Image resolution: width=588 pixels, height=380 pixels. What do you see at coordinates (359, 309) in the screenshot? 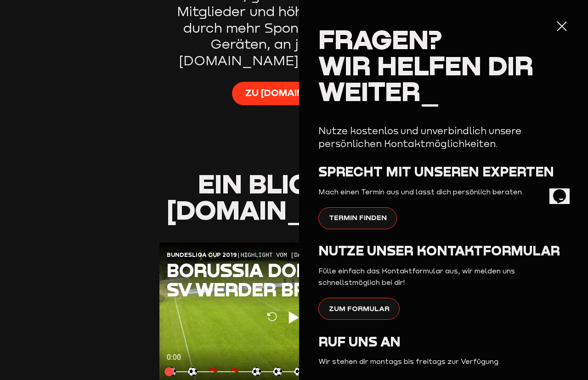
I see `span: Zum Formular` at bounding box center [359, 309].